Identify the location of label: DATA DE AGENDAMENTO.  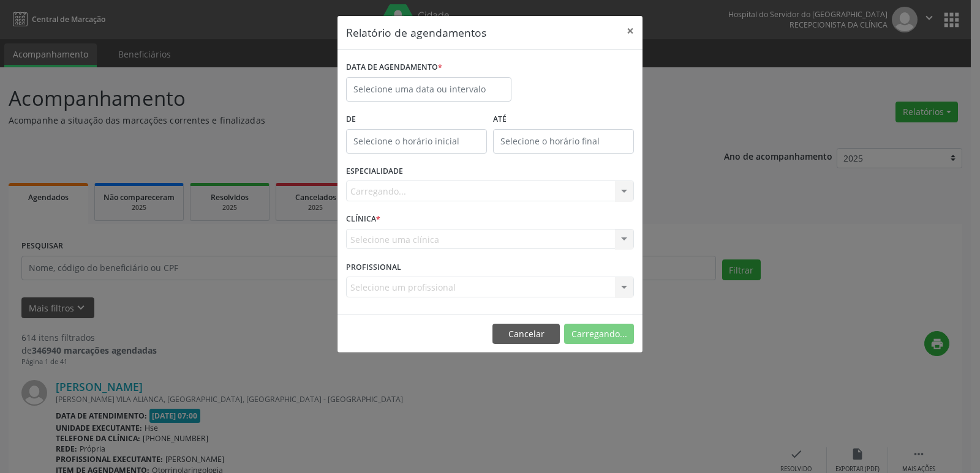
(394, 68).